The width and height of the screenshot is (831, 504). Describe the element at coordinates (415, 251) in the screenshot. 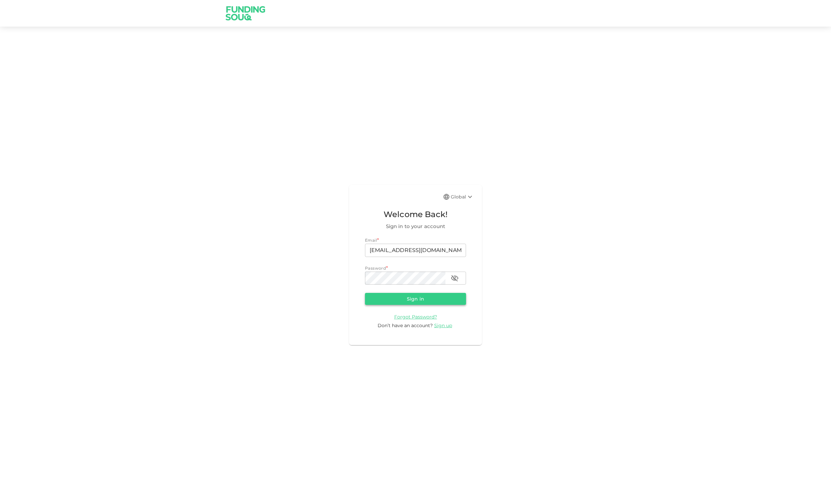

I see `input: email` at that location.